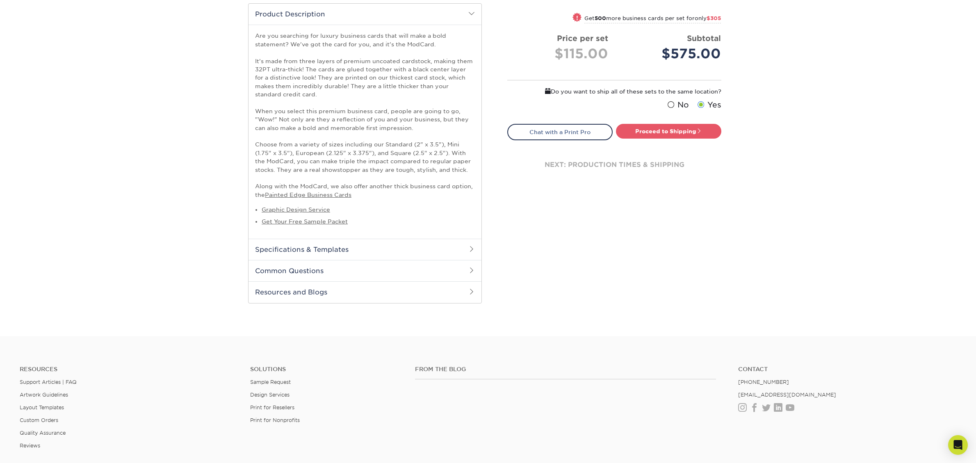 The height and width of the screenshot is (463, 976). I want to click on strong: Price per set, so click(582, 38).